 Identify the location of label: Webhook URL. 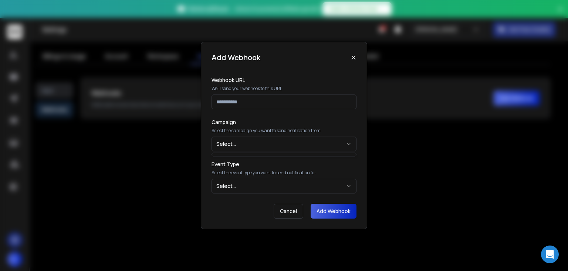
(284, 80).